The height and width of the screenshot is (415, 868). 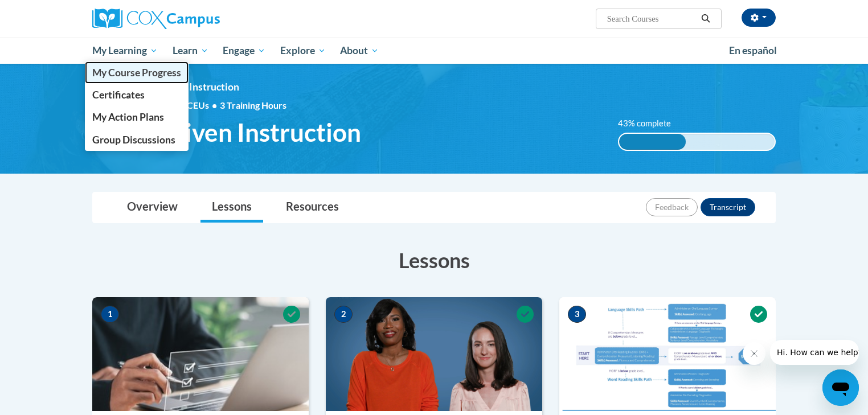 I want to click on span: Explore, so click(x=303, y=51).